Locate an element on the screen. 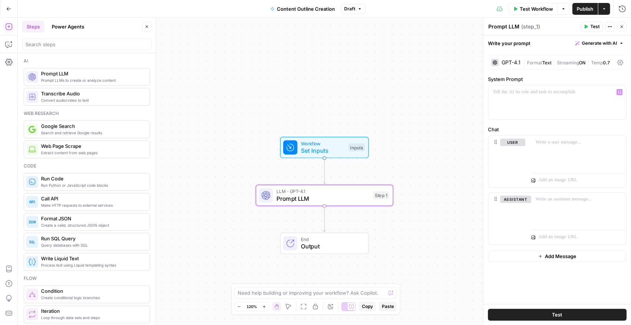 The height and width of the screenshot is (325, 631). span: Convert audio/video to text is located at coordinates (92, 100).